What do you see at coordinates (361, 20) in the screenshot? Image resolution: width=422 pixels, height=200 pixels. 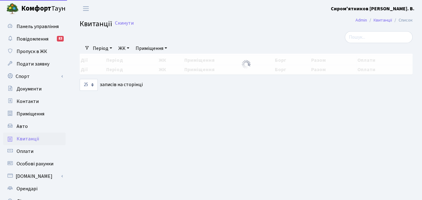 I see `a: Admin` at bounding box center [361, 20].